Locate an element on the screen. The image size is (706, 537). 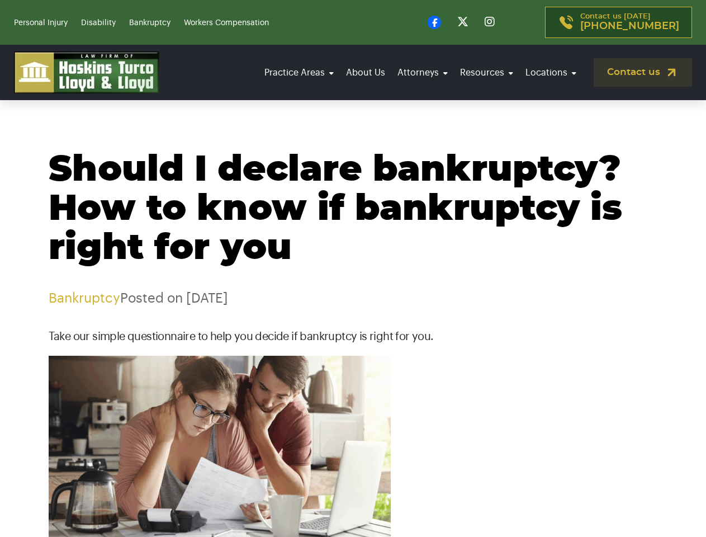
a: Personal Injury is located at coordinates (41, 23).